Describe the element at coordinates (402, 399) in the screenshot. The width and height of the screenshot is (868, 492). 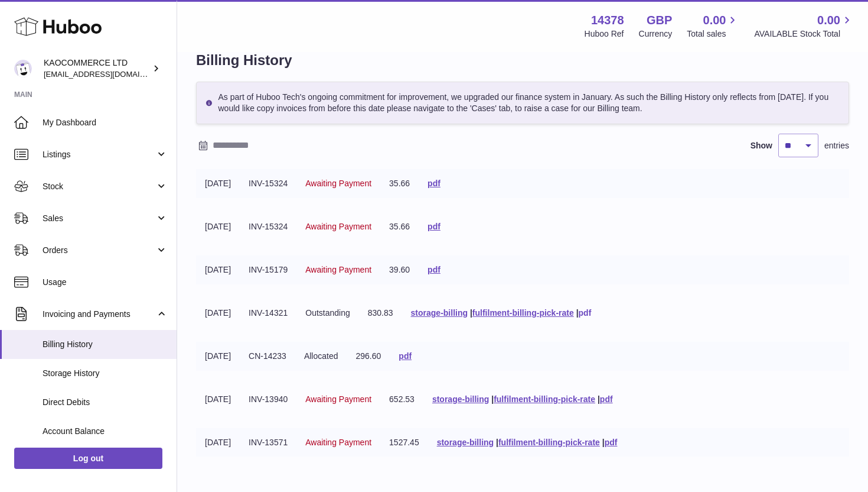
I see `td: 652.53` at that location.